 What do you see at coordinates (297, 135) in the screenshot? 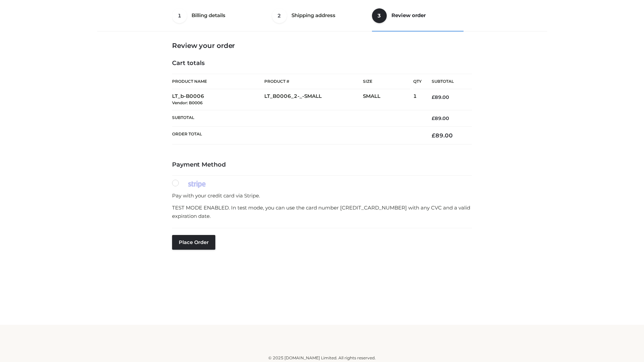
I see `th: Order Total` at bounding box center [297, 135].